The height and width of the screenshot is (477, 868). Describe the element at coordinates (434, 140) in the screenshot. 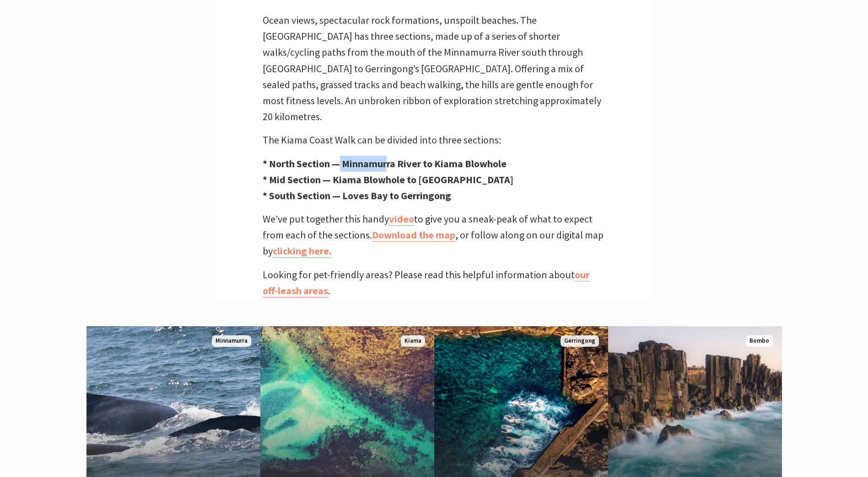

I see `p: The Kiama Coast Walk can be divided into three sections:` at that location.